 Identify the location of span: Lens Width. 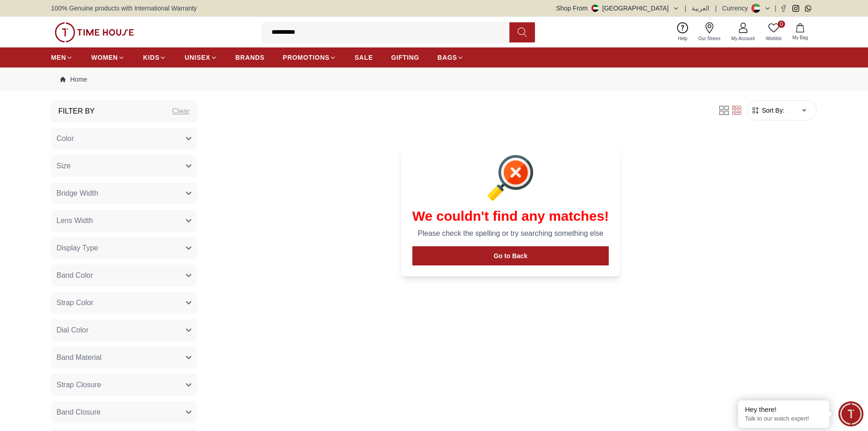
(75, 221).